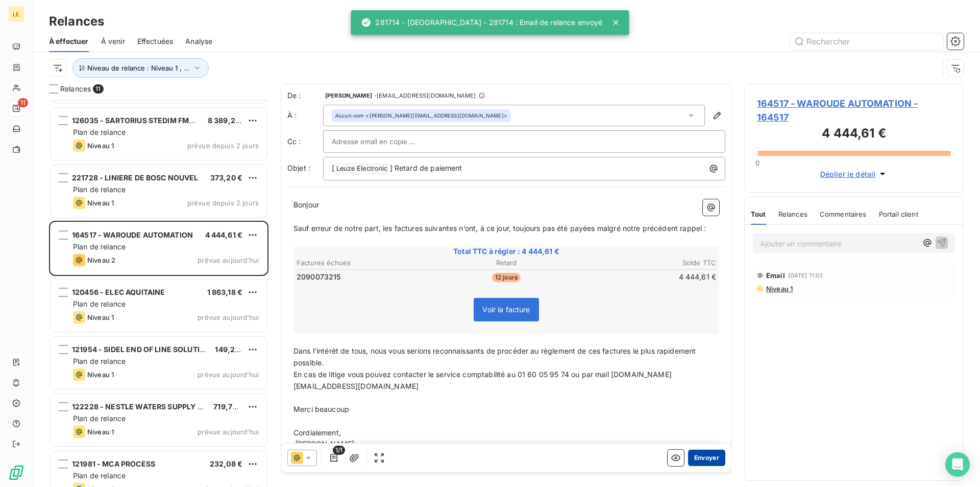 The width and height of the screenshot is (980, 487). I want to click on span: 0, so click(758, 163).